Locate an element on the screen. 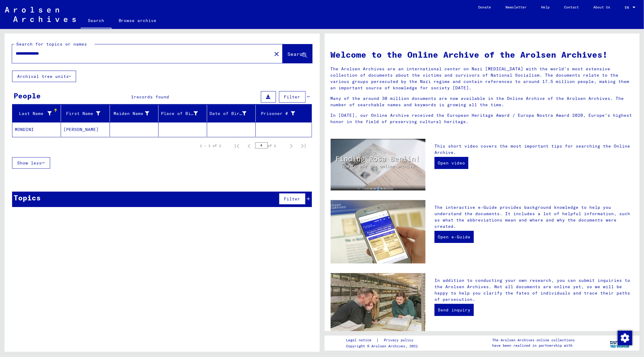 This screenshot has width=644, height=357. mat-icon: close is located at coordinates (276, 54).